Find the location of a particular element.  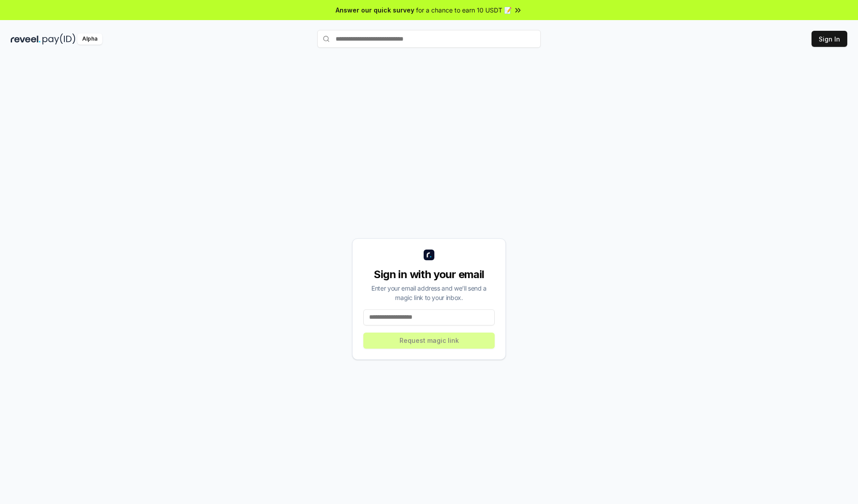

button: Sign In is located at coordinates (829, 39).